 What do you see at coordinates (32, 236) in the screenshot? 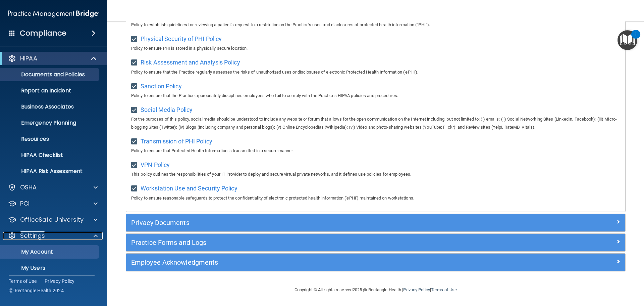
I see `p: Settings` at bounding box center [32, 236].